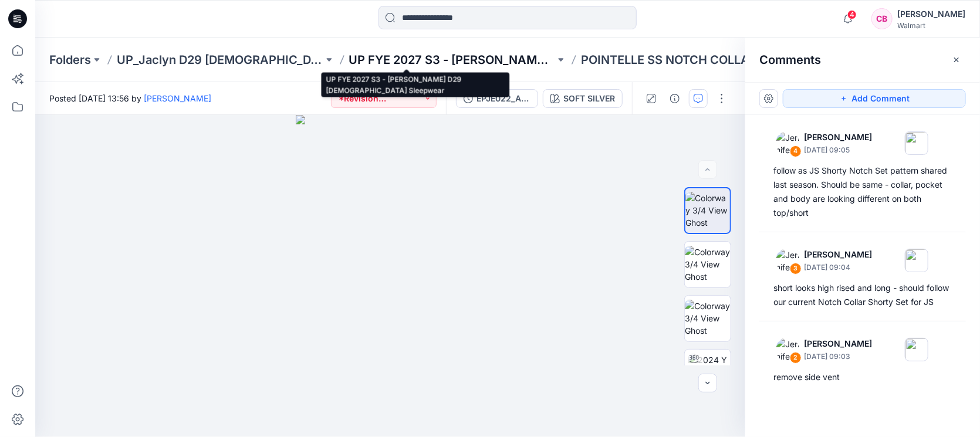 The width and height of the screenshot is (980, 437). I want to click on button: EPJE022_ADM_POINTELLE SS NOTCH COLLAR PJ SET, so click(497, 98).